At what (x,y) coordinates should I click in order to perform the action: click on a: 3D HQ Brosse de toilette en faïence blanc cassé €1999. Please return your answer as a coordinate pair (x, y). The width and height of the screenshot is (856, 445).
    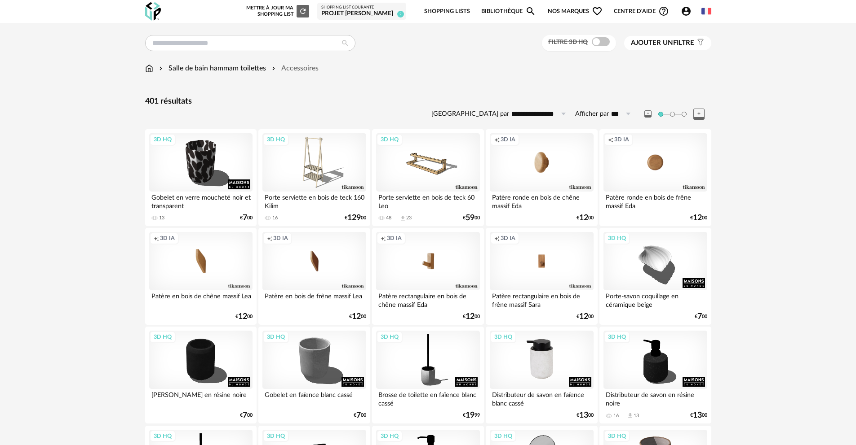
    Looking at the image, I should click on (428, 375).